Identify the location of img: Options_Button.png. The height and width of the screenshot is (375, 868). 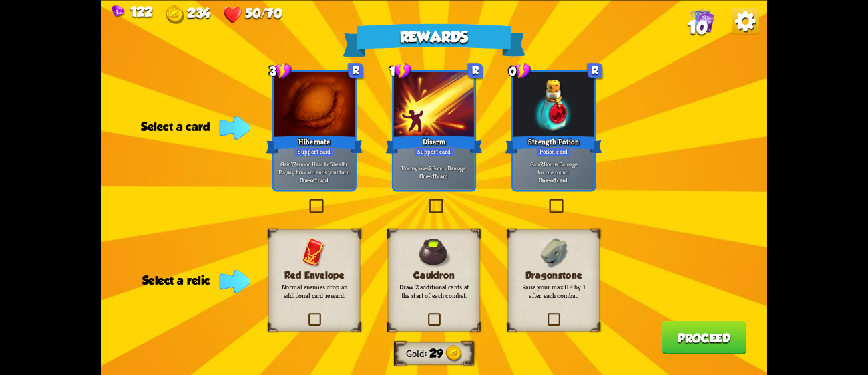
(745, 21).